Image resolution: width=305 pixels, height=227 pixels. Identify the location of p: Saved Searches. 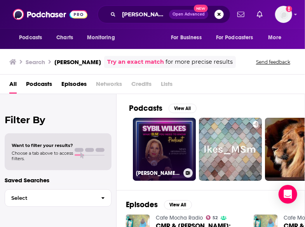
(58, 180).